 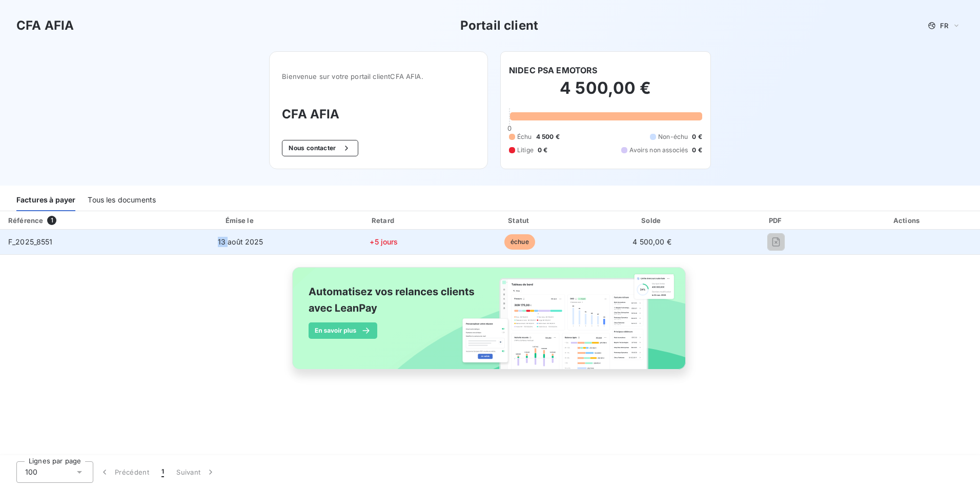 What do you see at coordinates (31, 241) in the screenshot?
I see `span: F_2025_8551` at bounding box center [31, 241].